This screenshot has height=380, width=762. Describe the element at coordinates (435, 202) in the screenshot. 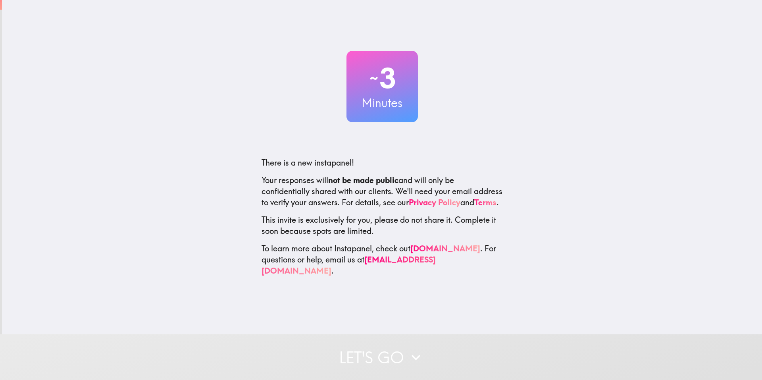

I see `a: Privacy Policy` at that location.